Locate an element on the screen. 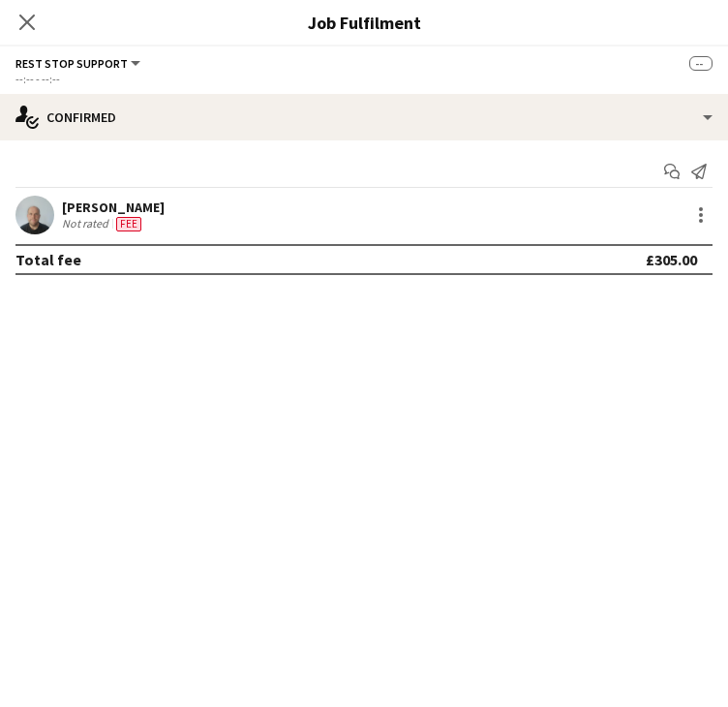 This screenshot has height=707, width=728. button: Rest Stop Support is located at coordinates (79, 63).